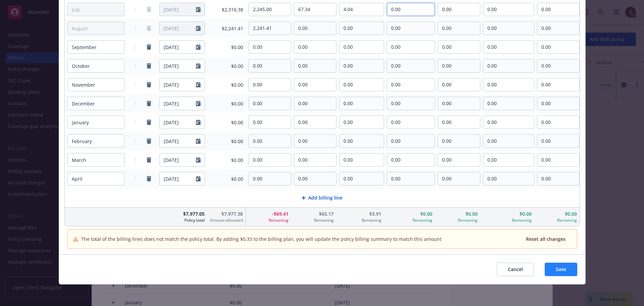  What do you see at coordinates (226, 9) in the screenshot?
I see `span: $2,316.38` at bounding box center [226, 9].